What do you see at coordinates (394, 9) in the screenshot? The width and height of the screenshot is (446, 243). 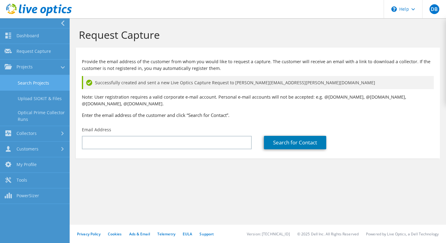 I see `svg: \n` at bounding box center [394, 9].